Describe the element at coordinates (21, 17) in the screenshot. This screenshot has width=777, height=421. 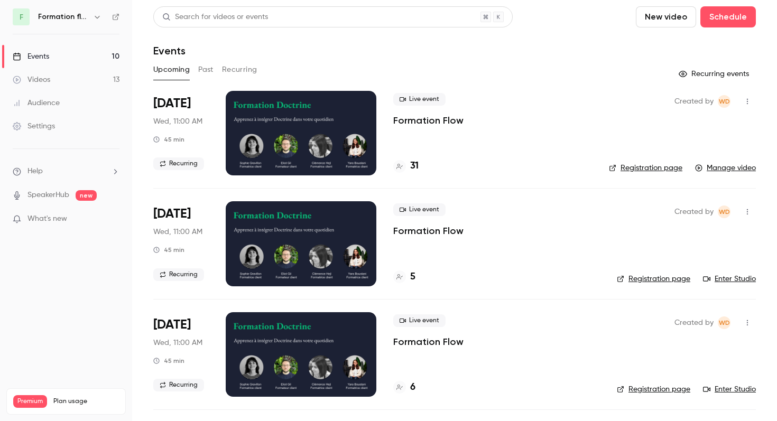
I see `span: F` at that location.